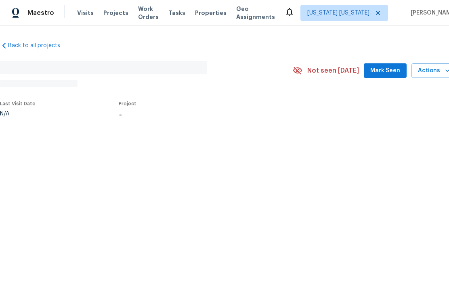 The image size is (449, 295). Describe the element at coordinates (385, 71) in the screenshot. I see `button: Mark Seen` at that location.